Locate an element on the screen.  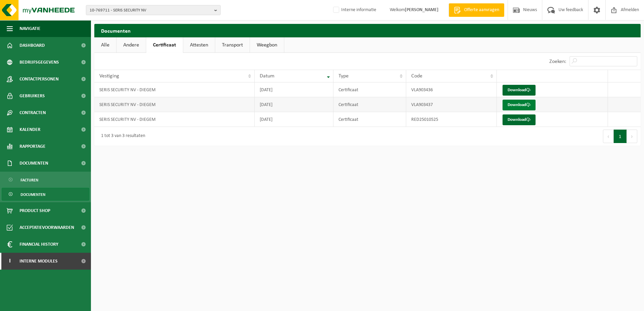
span: Financial History is located at coordinates (39, 244).